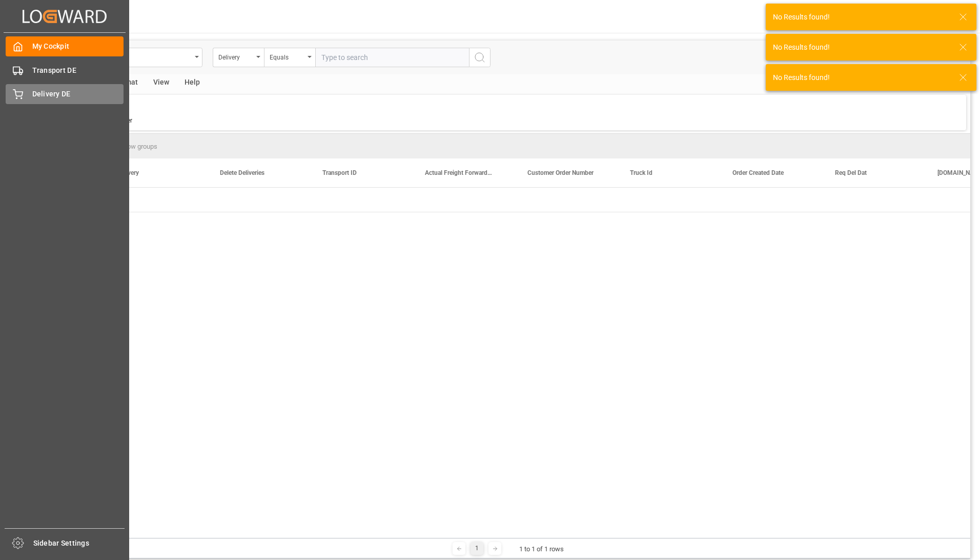 The width and height of the screenshot is (980, 560). What do you see at coordinates (79, 543) in the screenshot?
I see `span: Sidebar Settings` at bounding box center [79, 543].